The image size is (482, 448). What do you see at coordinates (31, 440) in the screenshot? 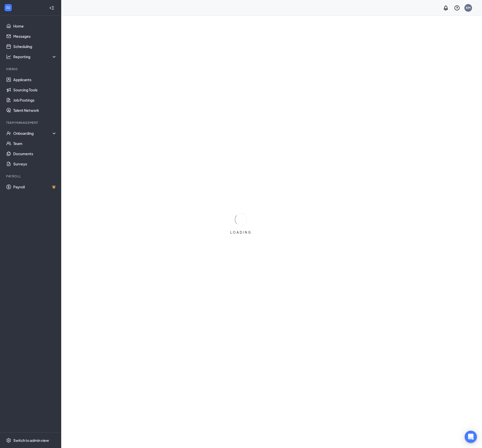
I see `div: Switch to admin view` at bounding box center [31, 440].